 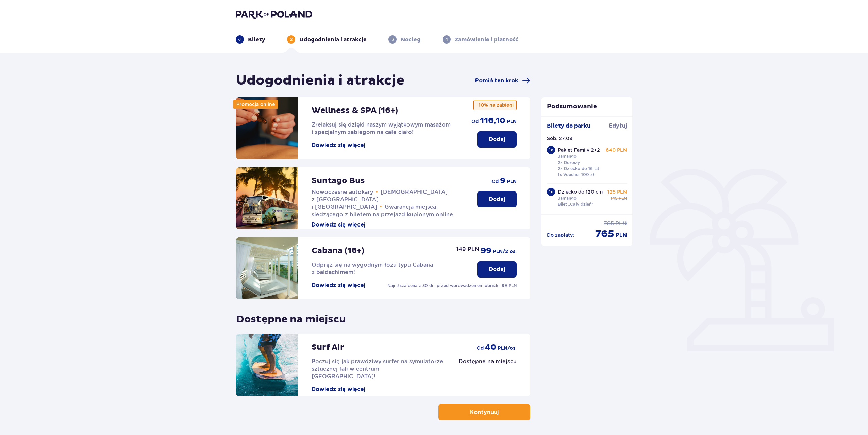 I want to click on p: 40, so click(x=490, y=347).